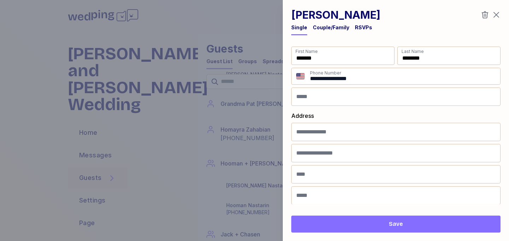  Describe the element at coordinates (396, 225) in the screenshot. I see `span: Save` at that location.